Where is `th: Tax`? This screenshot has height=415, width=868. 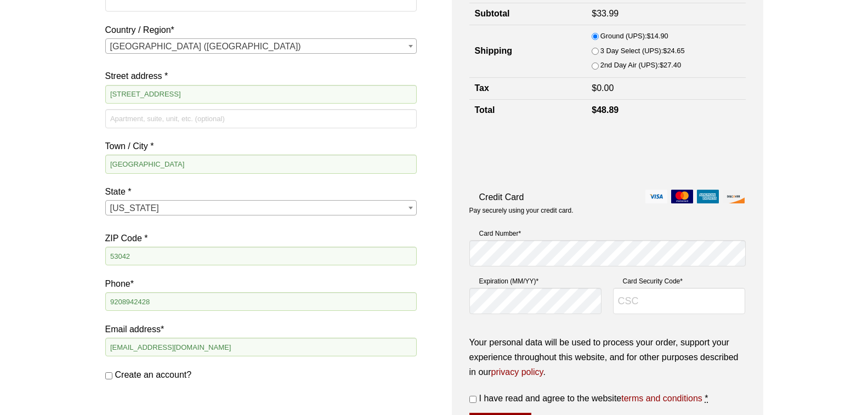 th: Tax is located at coordinates (528, 89).